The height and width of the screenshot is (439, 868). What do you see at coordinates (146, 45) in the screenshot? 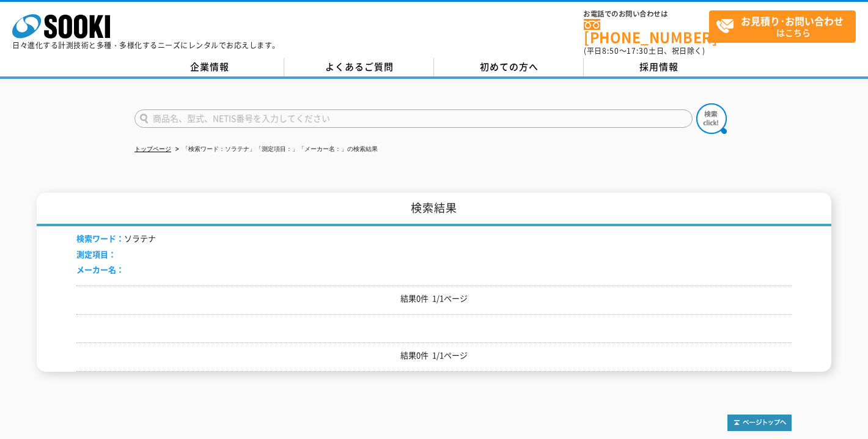
I see `p: 日々進化する計測技術と多種・多様化するニーズにレンタルでお応えします。` at bounding box center [146, 45].